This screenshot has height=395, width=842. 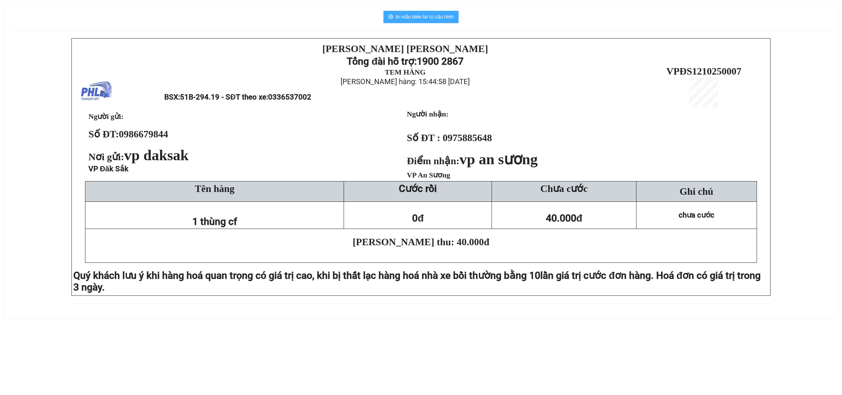 What do you see at coordinates (472, 161) in the screenshot?
I see `strong: Điểm nhận:` at bounding box center [472, 161].